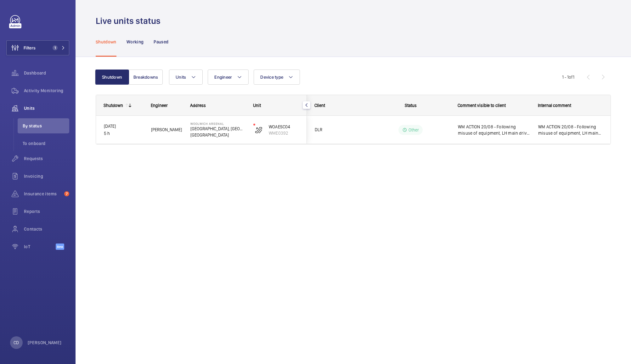 This screenshot has height=364, width=631. What do you see at coordinates (277, 77) in the screenshot?
I see `button: Device type` at bounding box center [277, 77].